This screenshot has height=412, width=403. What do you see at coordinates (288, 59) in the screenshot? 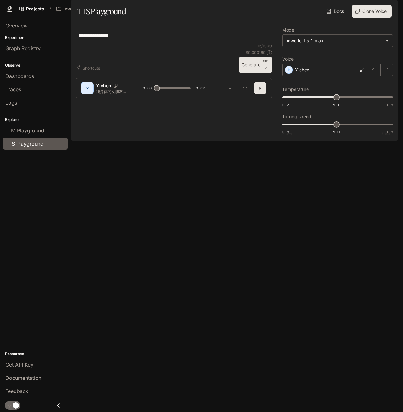
I see `p: Voice` at bounding box center [288, 59].